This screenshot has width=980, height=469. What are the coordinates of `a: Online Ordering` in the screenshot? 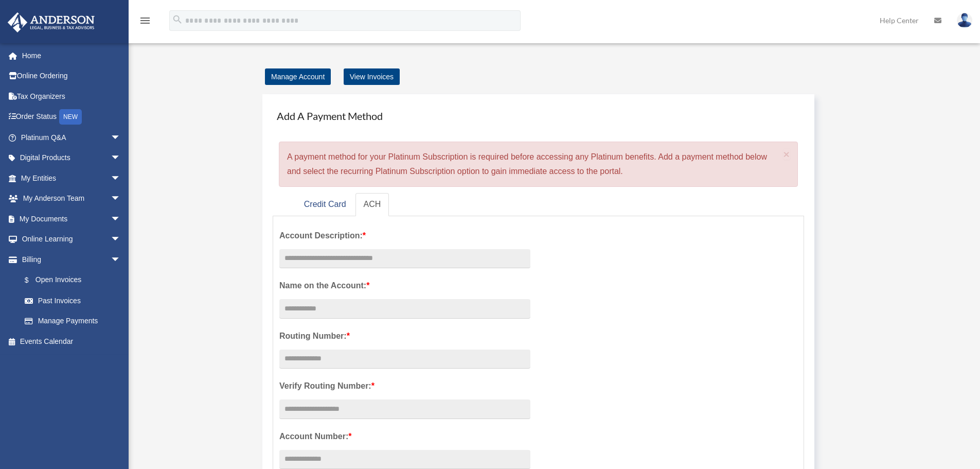 It's located at (71, 76).